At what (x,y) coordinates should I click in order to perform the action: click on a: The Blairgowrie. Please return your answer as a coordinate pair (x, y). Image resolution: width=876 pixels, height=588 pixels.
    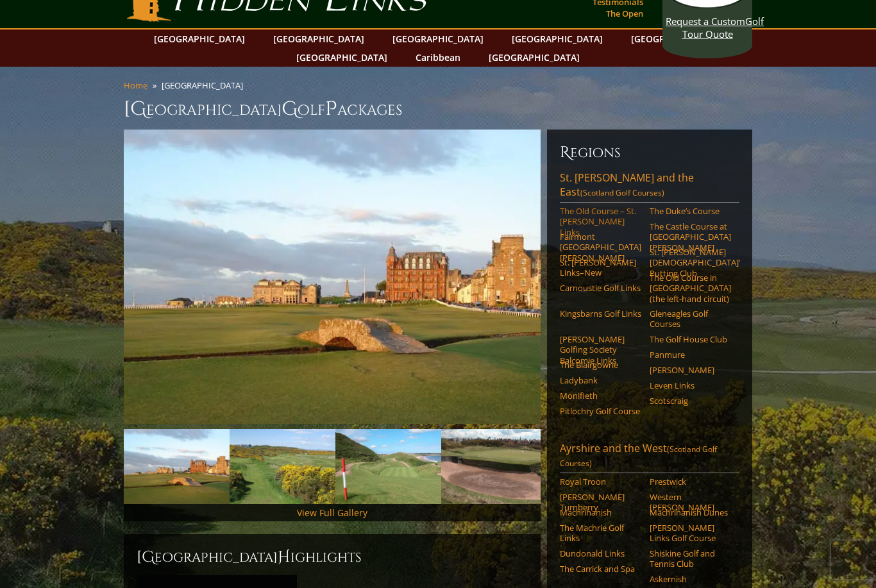
    Looking at the image, I should click on (601, 365).